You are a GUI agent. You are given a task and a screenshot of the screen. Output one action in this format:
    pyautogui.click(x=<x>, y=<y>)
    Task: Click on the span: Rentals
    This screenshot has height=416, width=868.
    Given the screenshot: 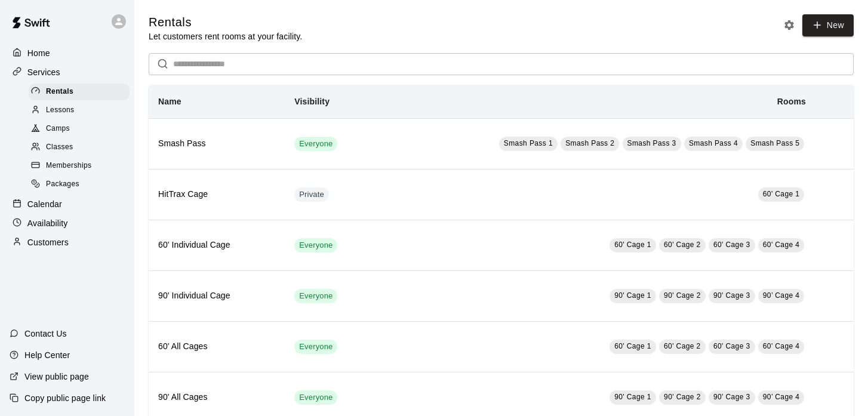 What is the action you would take?
    pyautogui.click(x=60, y=92)
    